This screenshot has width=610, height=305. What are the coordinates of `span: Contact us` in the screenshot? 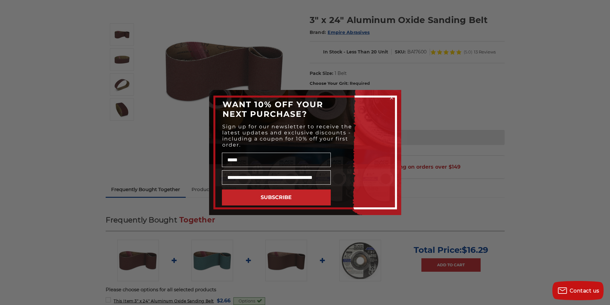 It's located at (585, 291).